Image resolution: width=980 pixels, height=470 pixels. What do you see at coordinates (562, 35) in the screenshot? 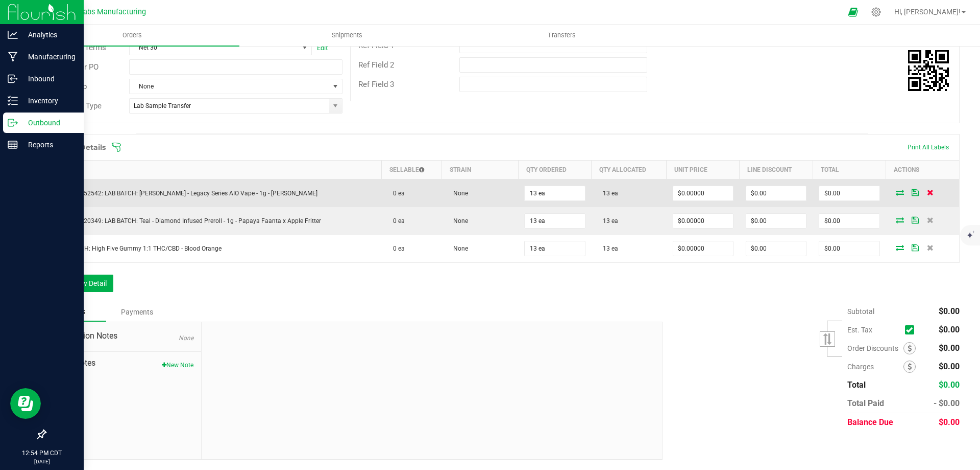
I see `span: Transfers` at bounding box center [562, 35].